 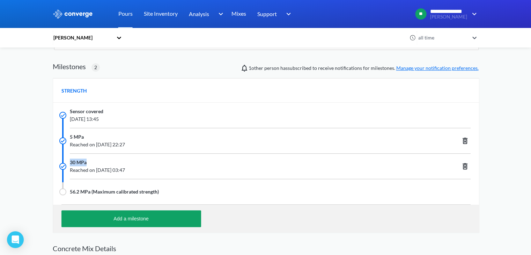 What do you see at coordinates (413, 38) in the screenshot?
I see `img: icon-clock.svg` at bounding box center [413, 38].